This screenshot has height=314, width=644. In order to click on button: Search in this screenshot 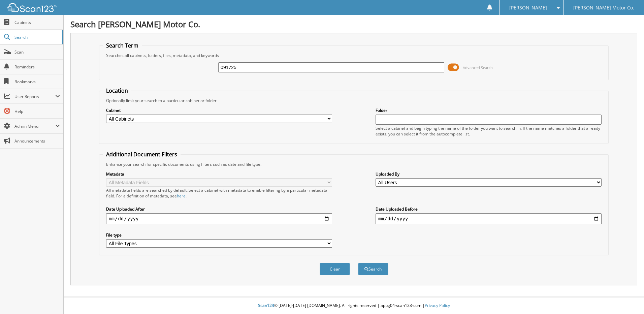, I will do `click(373, 269)`.